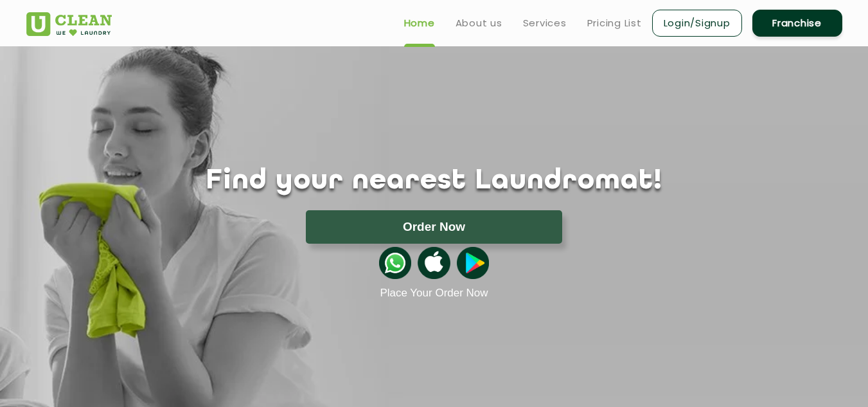 The width and height of the screenshot is (868, 407). Describe the element at coordinates (479, 23) in the screenshot. I see `a: About us` at that location.